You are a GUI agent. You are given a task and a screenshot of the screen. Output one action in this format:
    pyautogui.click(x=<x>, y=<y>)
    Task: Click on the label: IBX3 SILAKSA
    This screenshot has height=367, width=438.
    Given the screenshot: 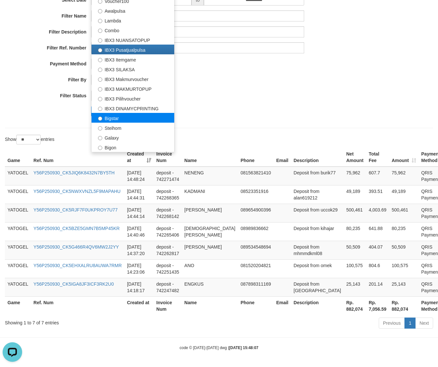 What is the action you would take?
    pyautogui.click(x=133, y=69)
    